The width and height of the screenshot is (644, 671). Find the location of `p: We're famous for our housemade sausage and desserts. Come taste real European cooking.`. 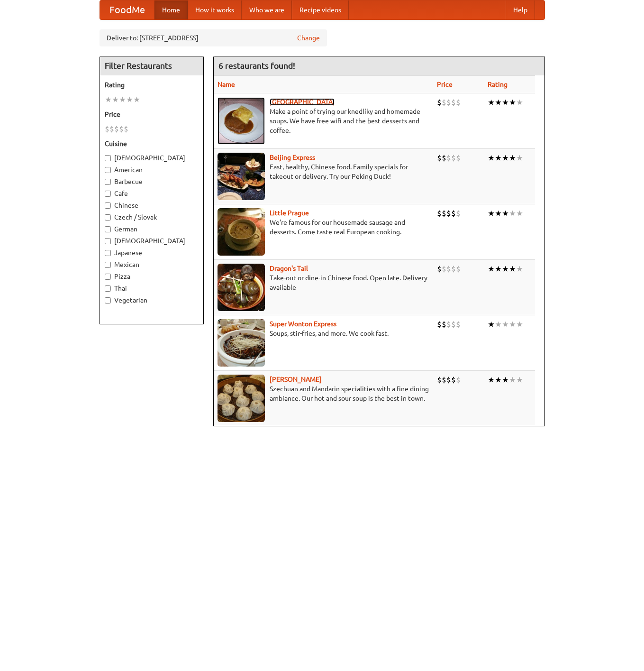

p: We're famous for our housemade sausage and desserts. Come taste real European cooking. is located at coordinates (323, 227).